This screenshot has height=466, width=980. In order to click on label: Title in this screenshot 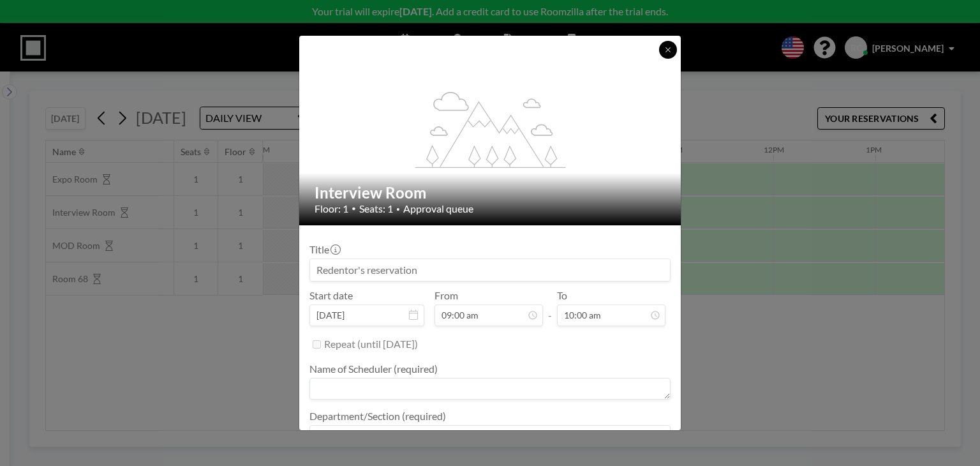, I will do `click(324, 250)`.